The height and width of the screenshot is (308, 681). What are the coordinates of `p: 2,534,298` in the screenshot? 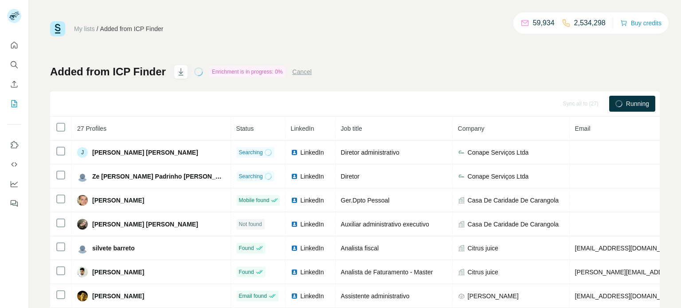 It's located at (590, 23).